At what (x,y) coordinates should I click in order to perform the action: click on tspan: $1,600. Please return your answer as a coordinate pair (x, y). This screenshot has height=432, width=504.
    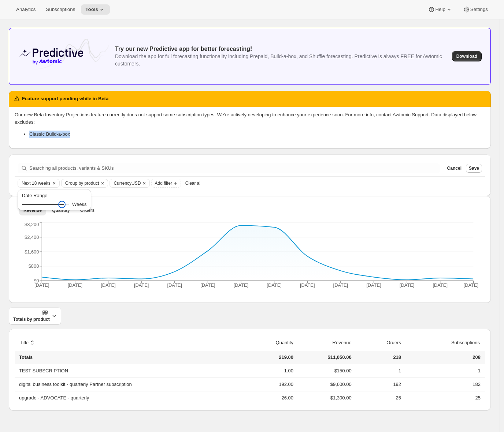
    Looking at the image, I should click on (31, 251).